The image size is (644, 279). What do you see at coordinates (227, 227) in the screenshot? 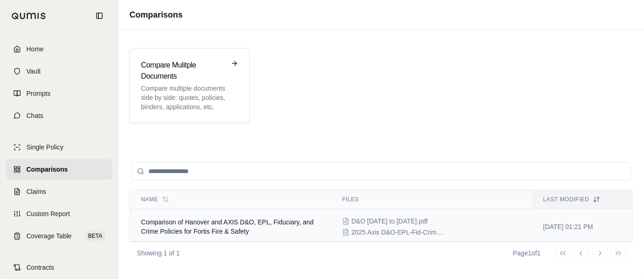
I see `span: Comparison of Hanover and AXIS D&O, EPL, Fiduciary, and Crime Policies for Fortis Fire & Safety` at bounding box center [227, 227].